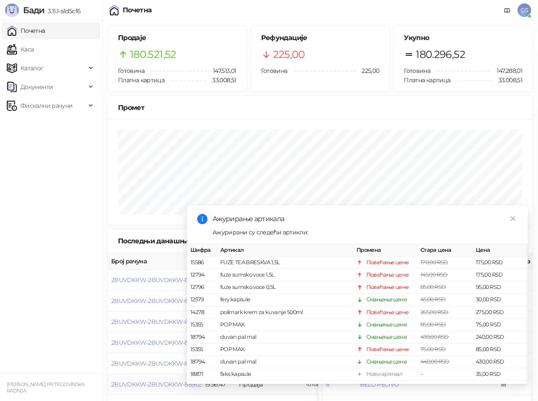  What do you see at coordinates (434, 262) in the screenshot?
I see `span: 170,00 RSD` at bounding box center [434, 262].